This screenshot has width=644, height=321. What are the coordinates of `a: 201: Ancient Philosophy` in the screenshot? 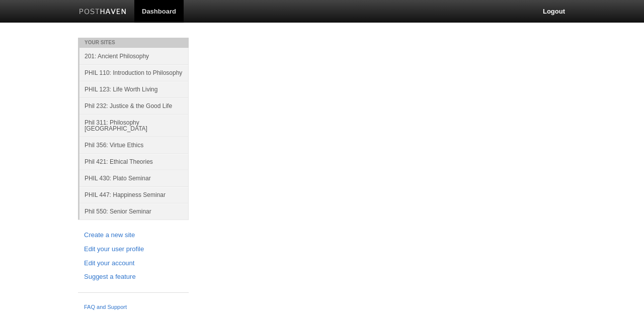 It's located at (134, 56).